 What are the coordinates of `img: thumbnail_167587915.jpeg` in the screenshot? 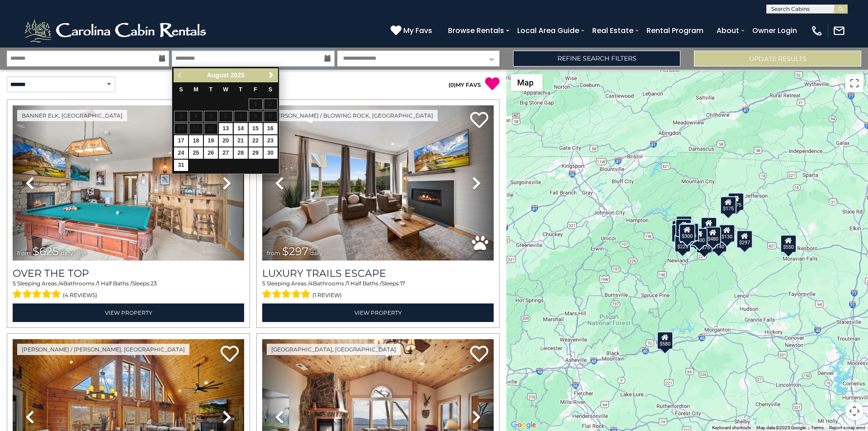 It's located at (129, 183).